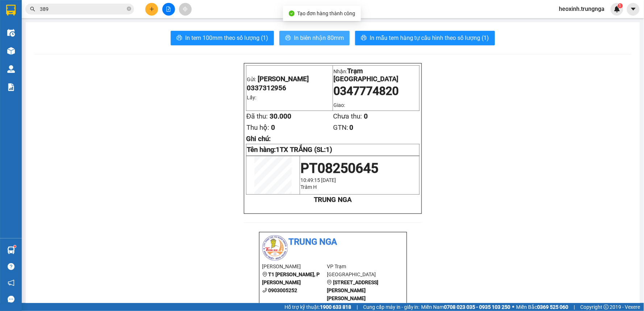  Describe the element at coordinates (281, 117) in the screenshot. I see `span: 30.000` at that location.